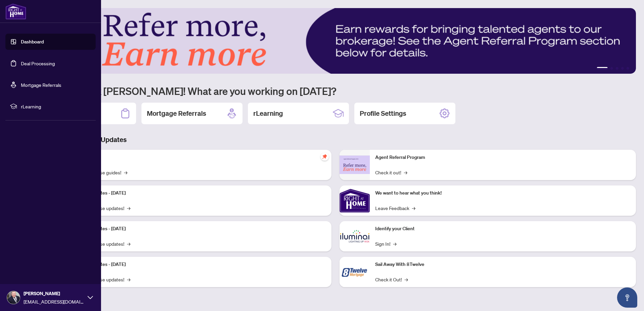  Describe the element at coordinates (396, 208) in the screenshot. I see `a: Leave Feedback→` at that location.